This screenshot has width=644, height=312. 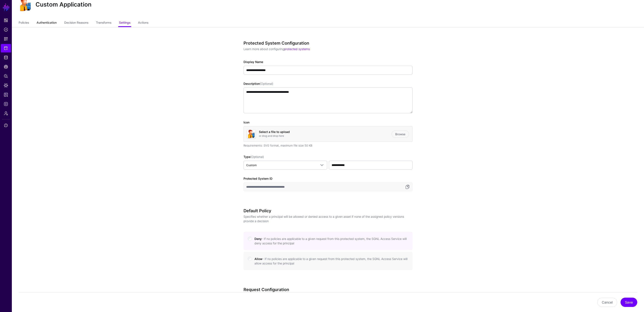 I want to click on label: Type, so click(x=254, y=157).